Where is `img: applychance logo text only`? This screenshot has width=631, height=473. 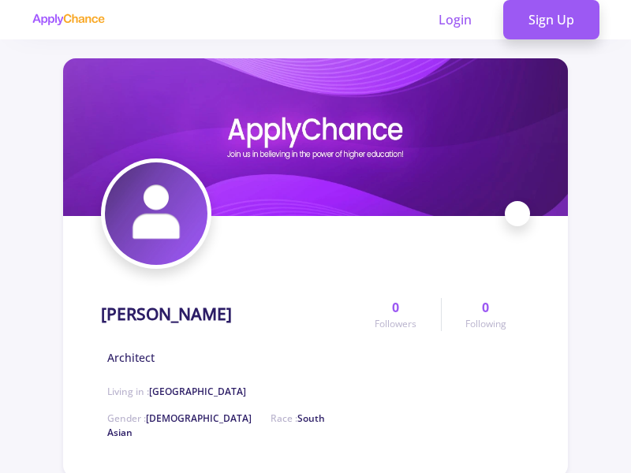 img: applychance logo text only is located at coordinates (68, 20).